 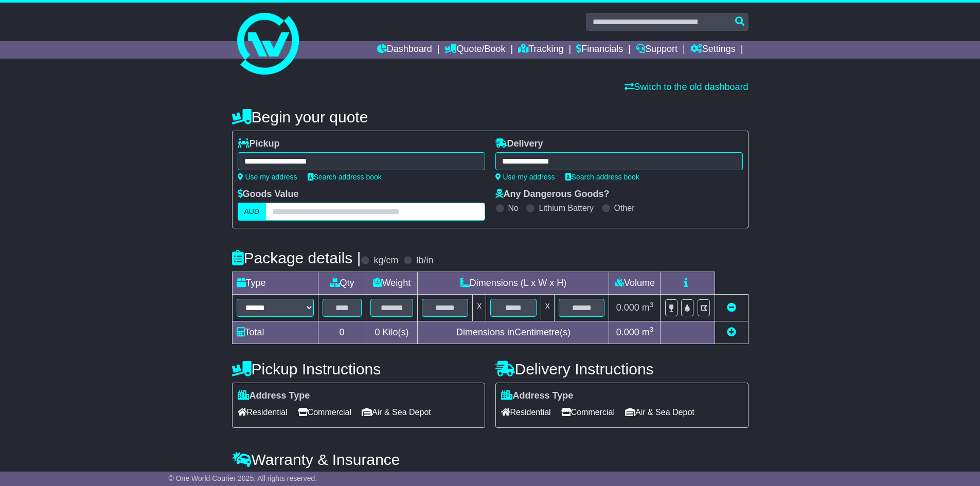 What do you see at coordinates (424, 260) in the screenshot?
I see `label: lb/in` at bounding box center [424, 260].